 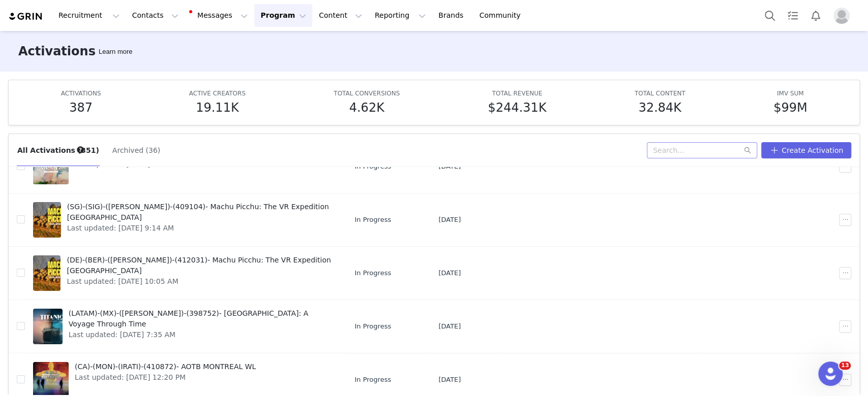 What do you see at coordinates (401, 15) in the screenshot?
I see `button: Reporting` at bounding box center [401, 15].